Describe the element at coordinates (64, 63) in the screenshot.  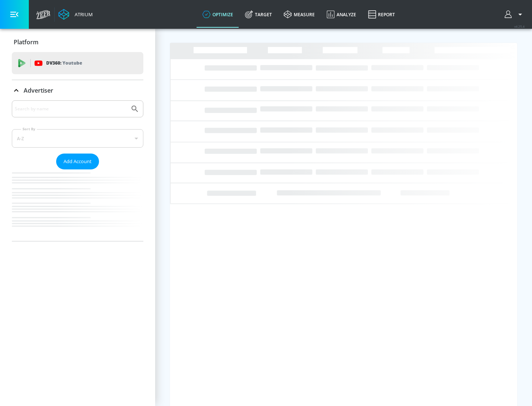
I see `p: DV360:` at that location.